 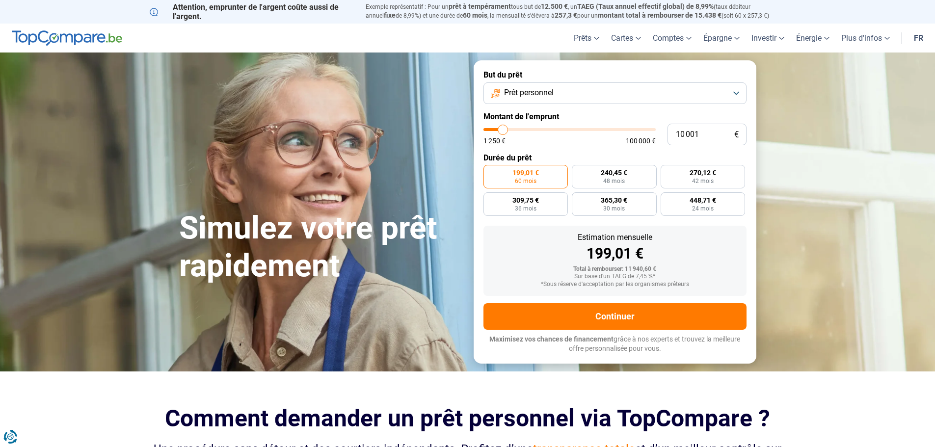 I want to click on span: 48 mois, so click(x=614, y=181).